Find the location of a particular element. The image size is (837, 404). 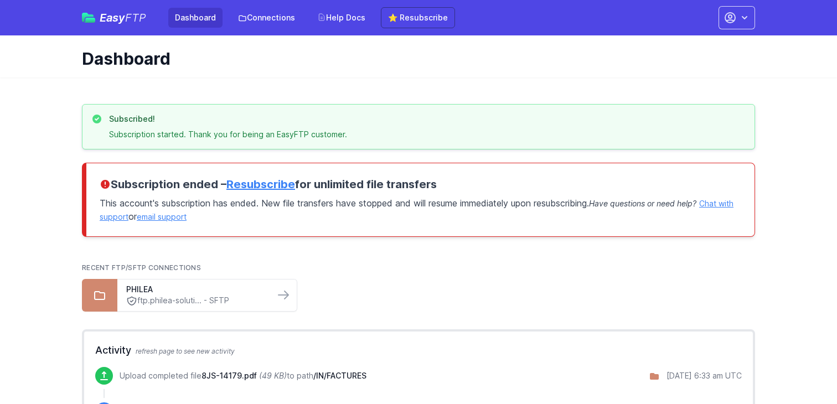

p: This account's subscription has ended. New file transfers have stopped and will resume immediatel... is located at coordinates (420, 208).